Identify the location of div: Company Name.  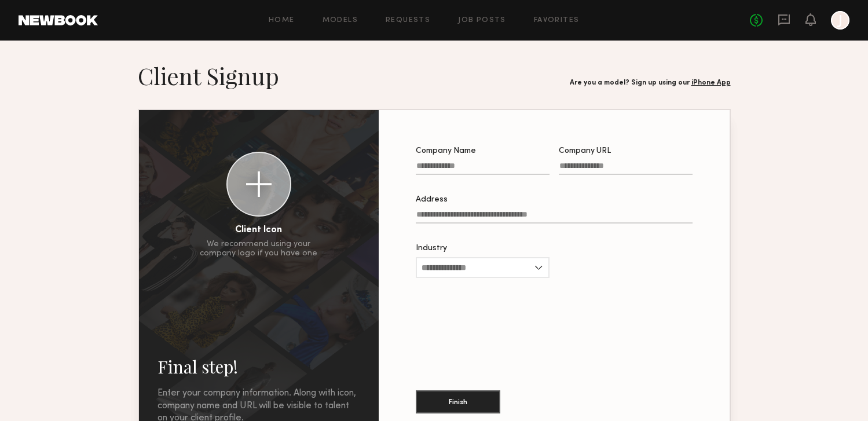
(482, 151).